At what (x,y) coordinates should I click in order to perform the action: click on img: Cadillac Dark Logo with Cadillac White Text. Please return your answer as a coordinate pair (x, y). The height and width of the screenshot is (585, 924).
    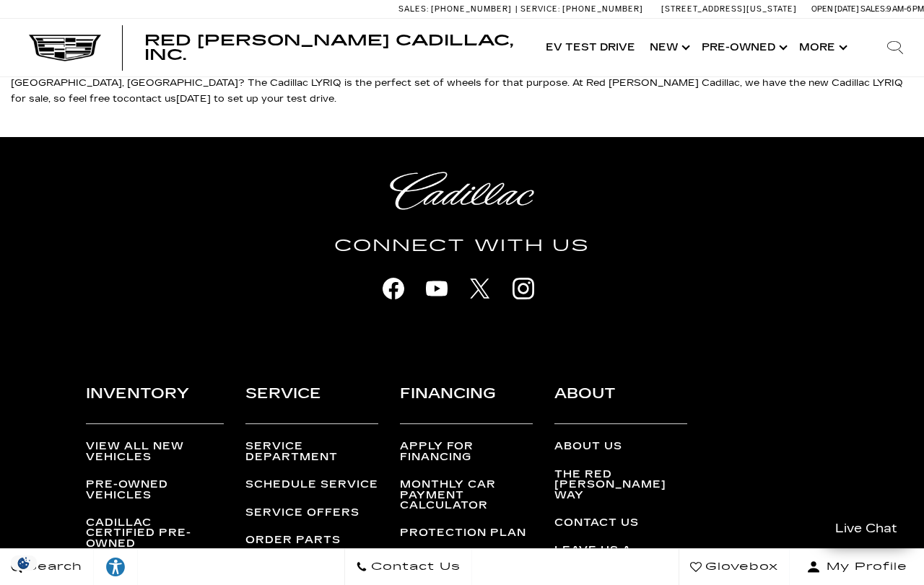
    Looking at the image, I should click on (65, 47).